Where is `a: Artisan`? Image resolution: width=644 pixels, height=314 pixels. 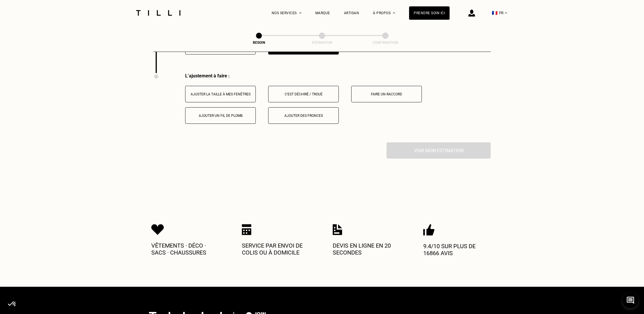 a: Artisan is located at coordinates (352, 13).